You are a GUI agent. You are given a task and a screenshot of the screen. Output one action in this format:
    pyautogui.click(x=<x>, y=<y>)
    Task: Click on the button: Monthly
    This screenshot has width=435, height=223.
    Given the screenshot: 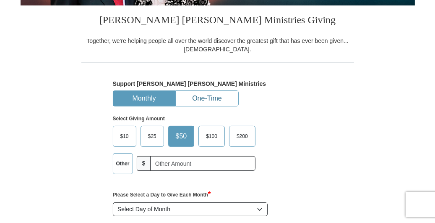 What is the action you would take?
    pyautogui.click(x=144, y=98)
    